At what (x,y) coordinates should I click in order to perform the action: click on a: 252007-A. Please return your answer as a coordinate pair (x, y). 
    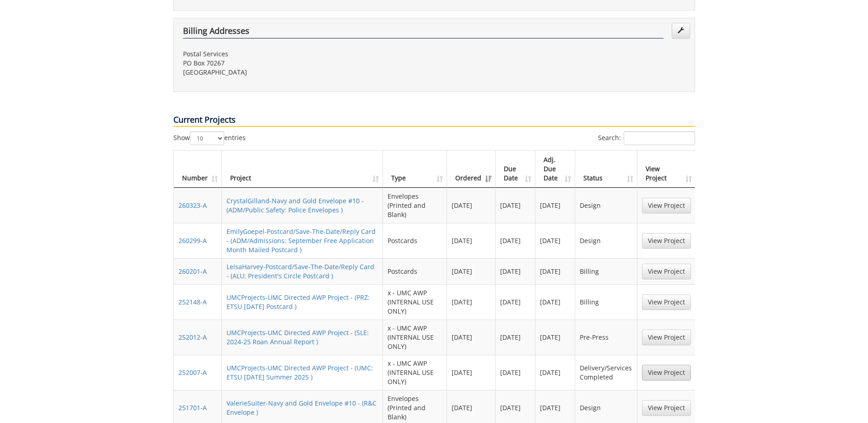
    Looking at the image, I should click on (193, 372).